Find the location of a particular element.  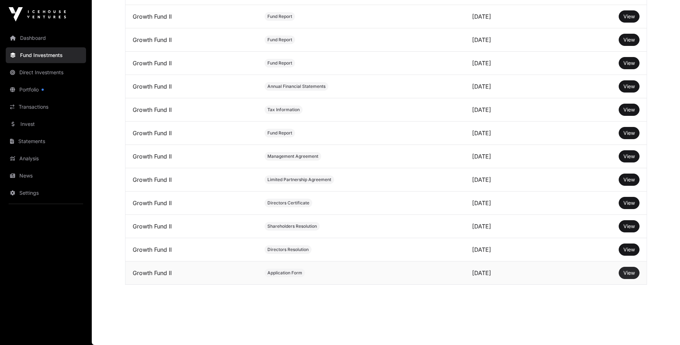

a: Direct Investments is located at coordinates (46, 72).